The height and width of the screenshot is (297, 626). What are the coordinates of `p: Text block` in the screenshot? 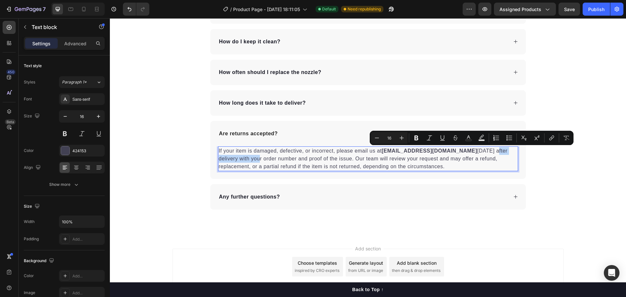 It's located at (59, 27).